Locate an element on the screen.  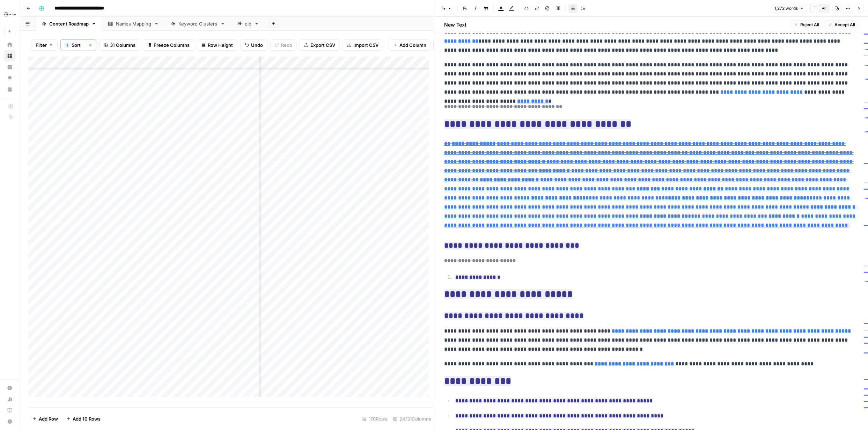
a: Keyword Clusters is located at coordinates (198, 24).